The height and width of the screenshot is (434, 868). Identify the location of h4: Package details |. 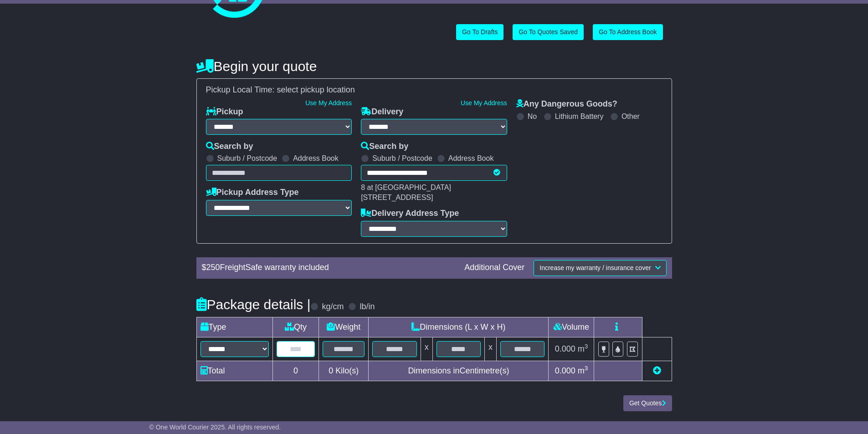
(253, 304).